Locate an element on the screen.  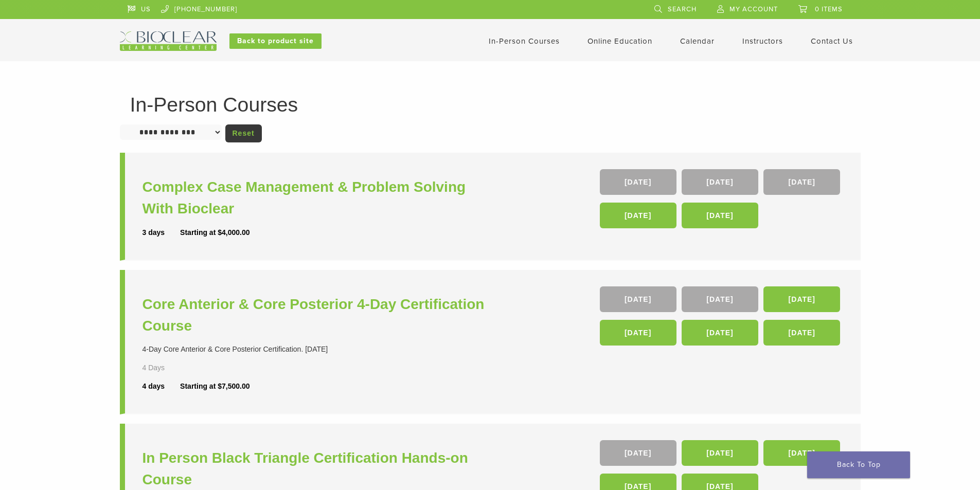
a: In-Person Courses is located at coordinates (524, 41).